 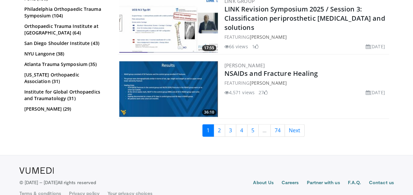 What do you see at coordinates (65, 95) in the screenshot?
I see `a: Institute for Global Orthopaedics and Traumatology (31)` at bounding box center [65, 95].